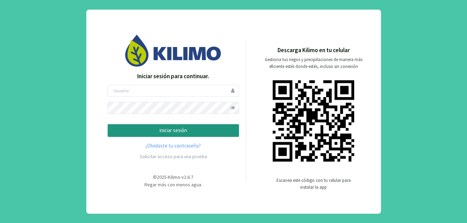 This screenshot has height=223, width=467. What do you see at coordinates (313, 184) in the screenshot?
I see `p: Escanea este código con tu celular para instalar la app` at bounding box center [313, 184].